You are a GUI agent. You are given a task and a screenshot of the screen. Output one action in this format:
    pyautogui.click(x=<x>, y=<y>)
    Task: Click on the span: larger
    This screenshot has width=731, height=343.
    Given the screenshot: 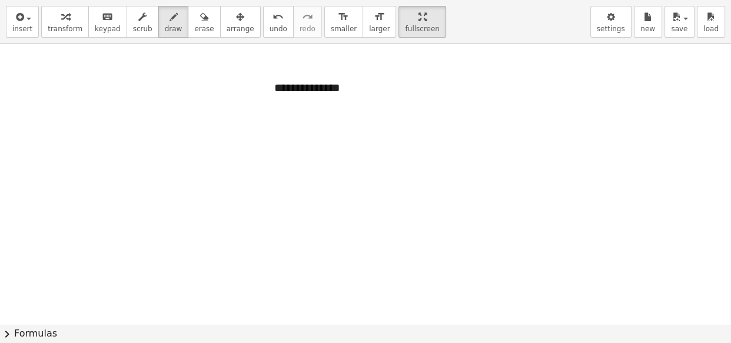 What is the action you would take?
    pyautogui.click(x=379, y=29)
    